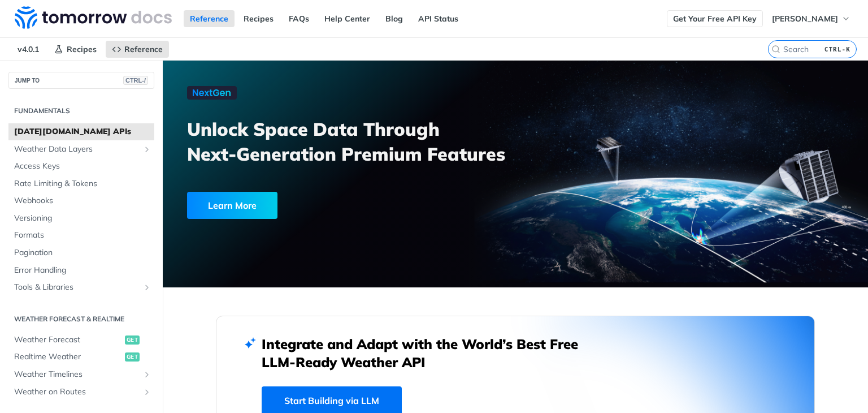  Describe the element at coordinates (81, 149) in the screenshot. I see `a: Weather Data LayersShow subpages for Weather Data Layers` at that location.